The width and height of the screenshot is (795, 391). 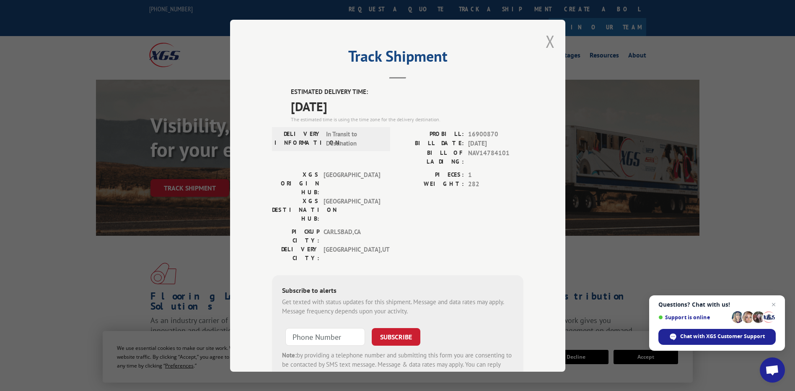 I want to click on button: SUBSCRIBE, so click(x=396, y=336).